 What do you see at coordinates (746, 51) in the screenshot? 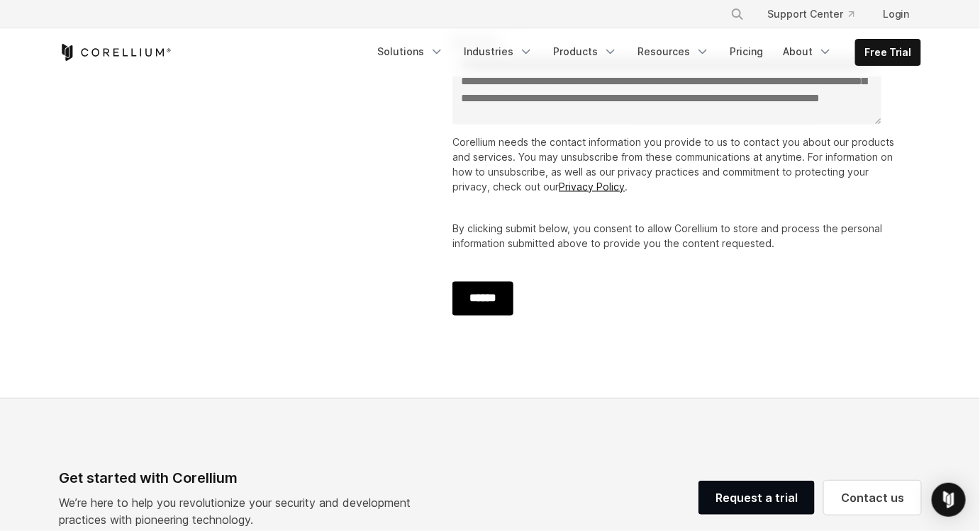
I see `a: Pricing` at bounding box center [746, 51].